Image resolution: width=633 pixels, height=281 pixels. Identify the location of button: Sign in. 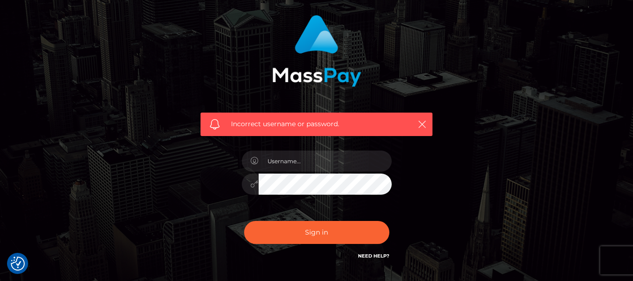
(317, 232).